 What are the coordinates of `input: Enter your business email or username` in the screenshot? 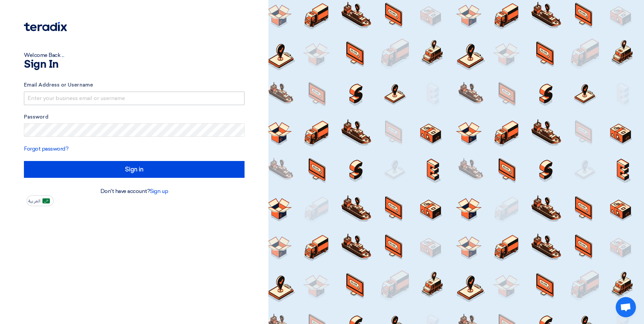 It's located at (134, 98).